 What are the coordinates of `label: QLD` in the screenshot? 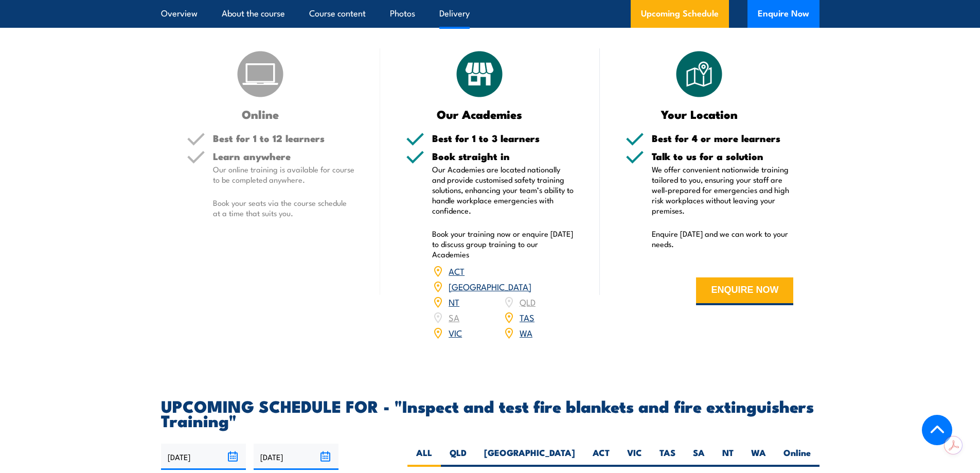 It's located at (458, 457).